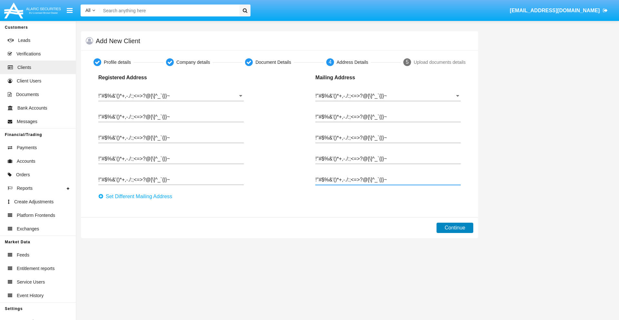 The height and width of the screenshot is (320, 619). I want to click on span: Messages, so click(27, 122).